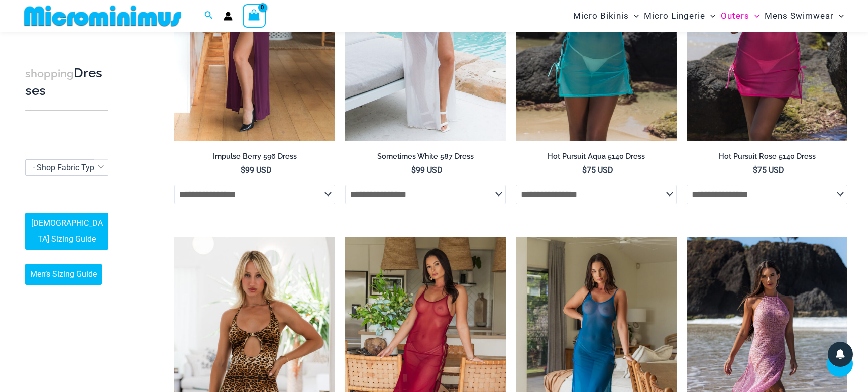  I want to click on a: Hot Pursuit Aqua 5140 Dress, so click(596, 158).